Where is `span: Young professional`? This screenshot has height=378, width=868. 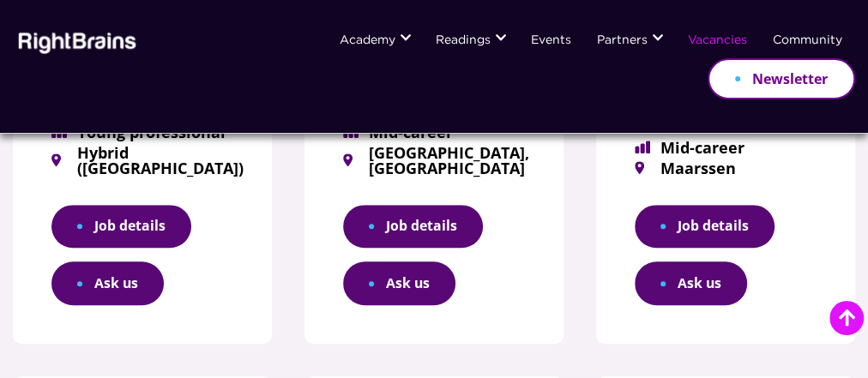 span: Young professional is located at coordinates (142, 132).